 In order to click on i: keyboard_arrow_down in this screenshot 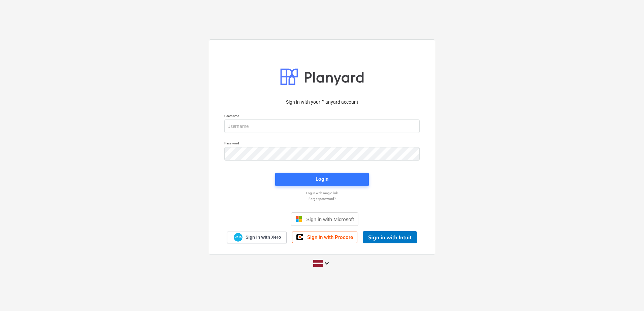, I will do `click(327, 263)`.